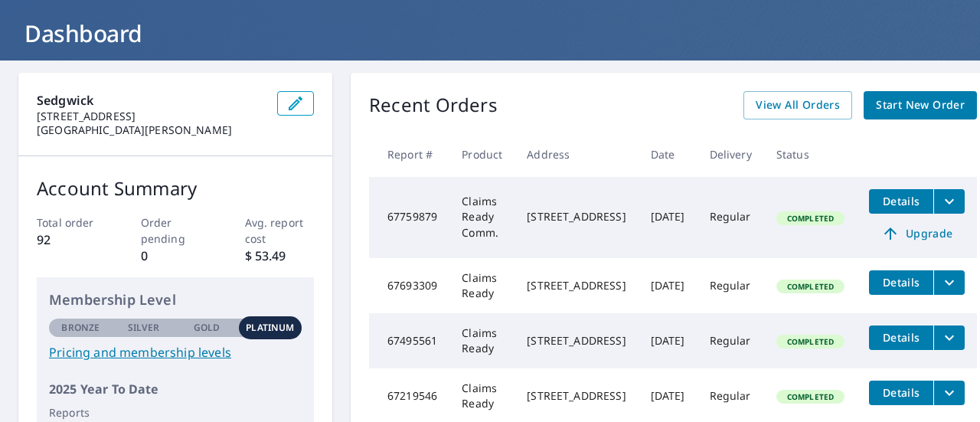 The width and height of the screenshot is (980, 422). Describe the element at coordinates (176, 256) in the screenshot. I see `p: 0` at that location.